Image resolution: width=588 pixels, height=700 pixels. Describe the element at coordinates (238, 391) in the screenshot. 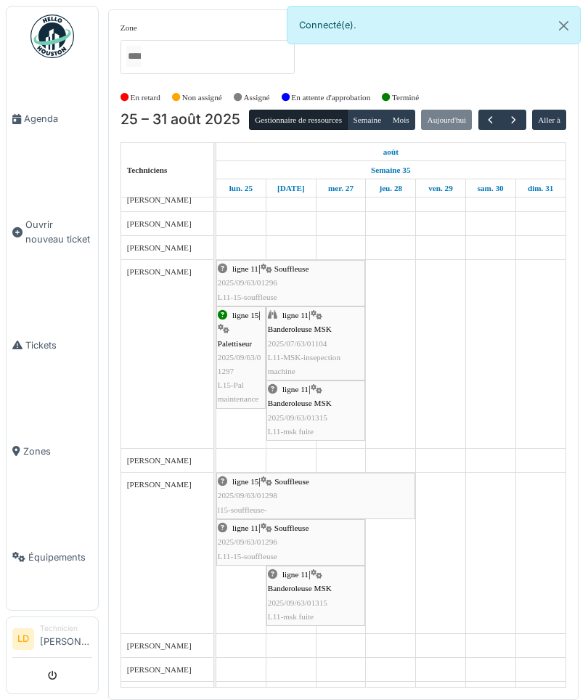

I see `span: L15-Pal maintenance` at that location.